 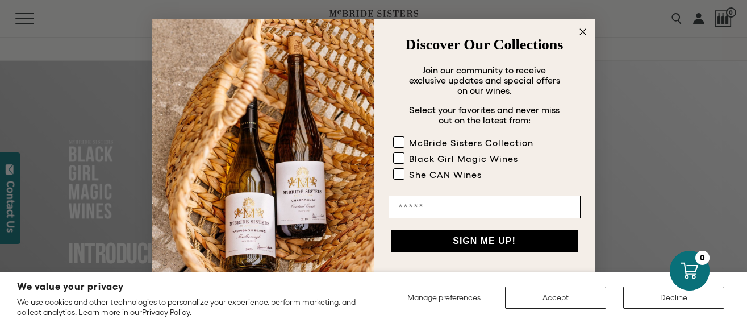 I want to click on button: Decline, so click(x=674, y=297).